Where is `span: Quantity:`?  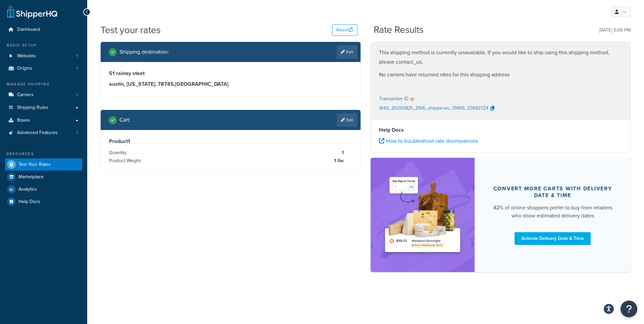
span: Quantity: is located at coordinates (119, 153).